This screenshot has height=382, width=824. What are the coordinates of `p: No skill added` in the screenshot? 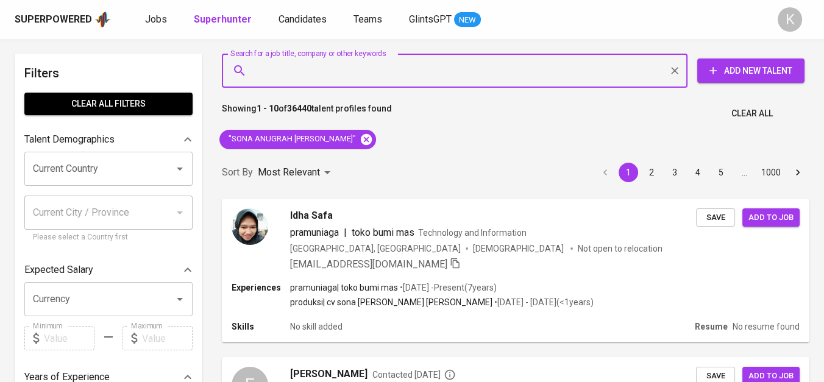 It's located at (316, 327).